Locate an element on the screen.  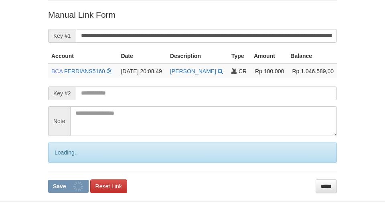
td: Rp 100.000 is located at coordinates (269, 71).